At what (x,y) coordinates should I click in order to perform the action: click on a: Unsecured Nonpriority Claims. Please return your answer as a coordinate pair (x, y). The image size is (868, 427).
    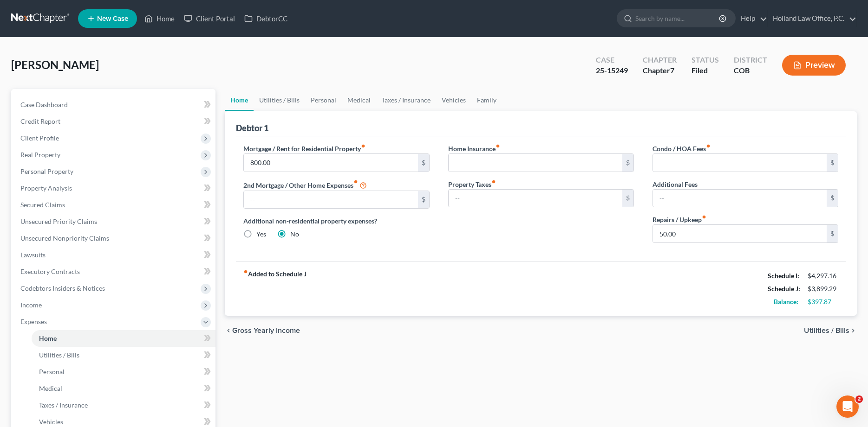
    Looking at the image, I should click on (114, 238).